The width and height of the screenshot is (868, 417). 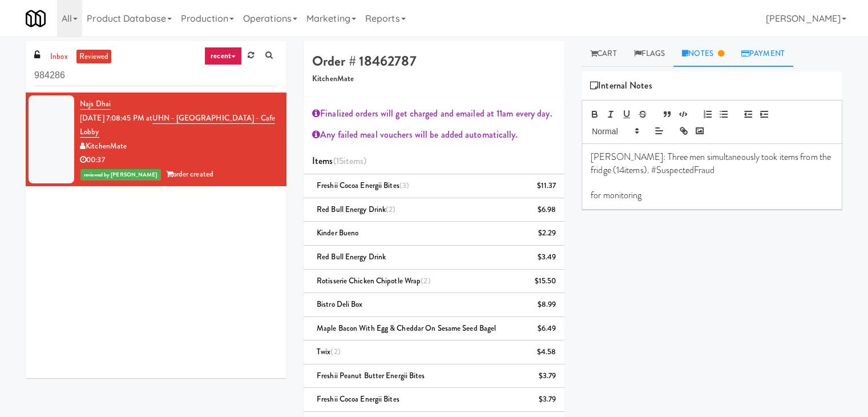 I want to click on span: Kinder Bueno, so click(x=337, y=232).